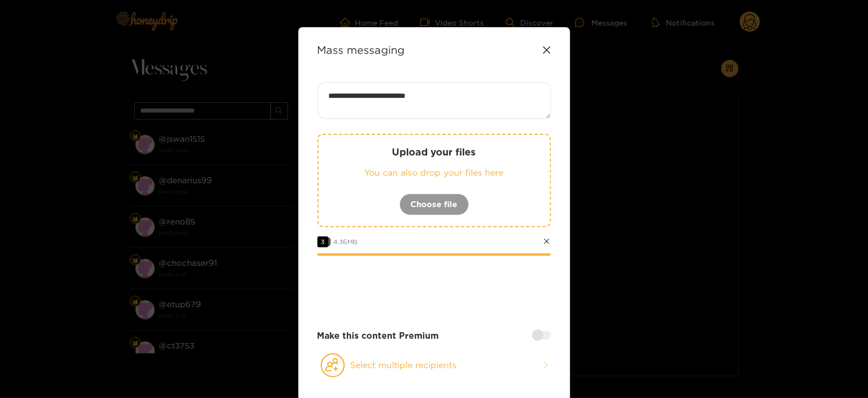  I want to click on p: Upload your files, so click(434, 152).